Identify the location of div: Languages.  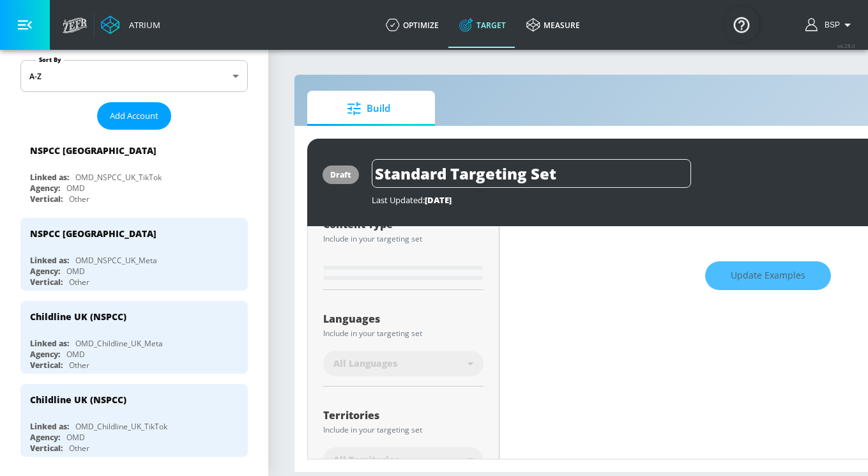
(403, 319).